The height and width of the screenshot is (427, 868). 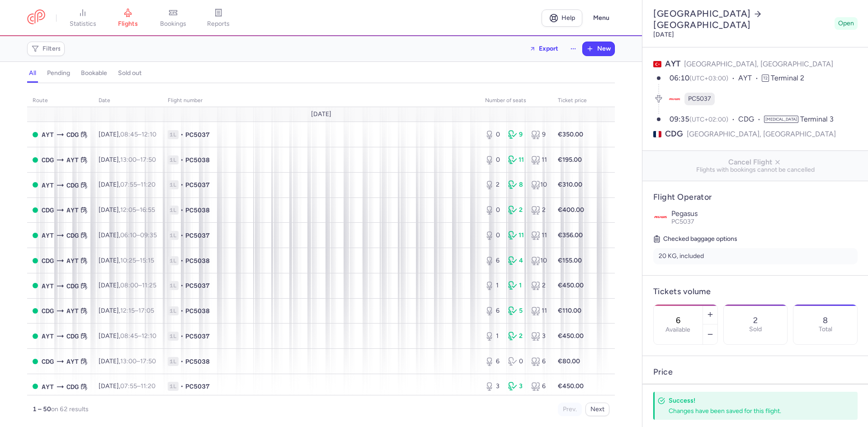 What do you see at coordinates (569, 410) in the screenshot?
I see `button: Prev.` at bounding box center [569, 410].